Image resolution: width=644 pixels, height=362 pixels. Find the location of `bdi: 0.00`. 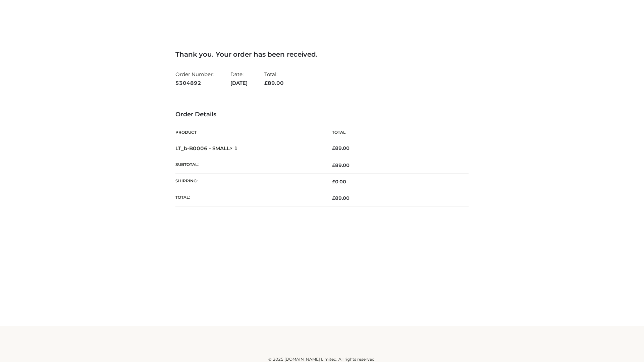

bdi: 0.00 is located at coordinates (339, 182).